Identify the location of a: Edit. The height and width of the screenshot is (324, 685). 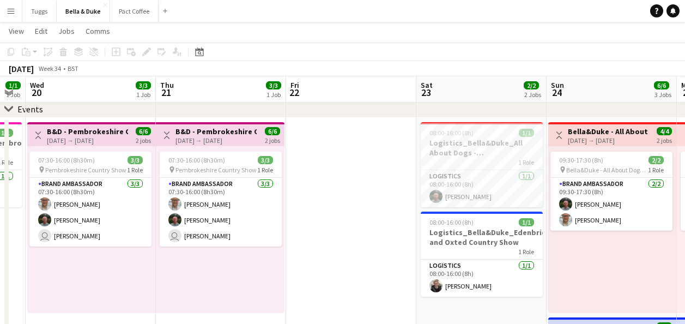
(41, 31).